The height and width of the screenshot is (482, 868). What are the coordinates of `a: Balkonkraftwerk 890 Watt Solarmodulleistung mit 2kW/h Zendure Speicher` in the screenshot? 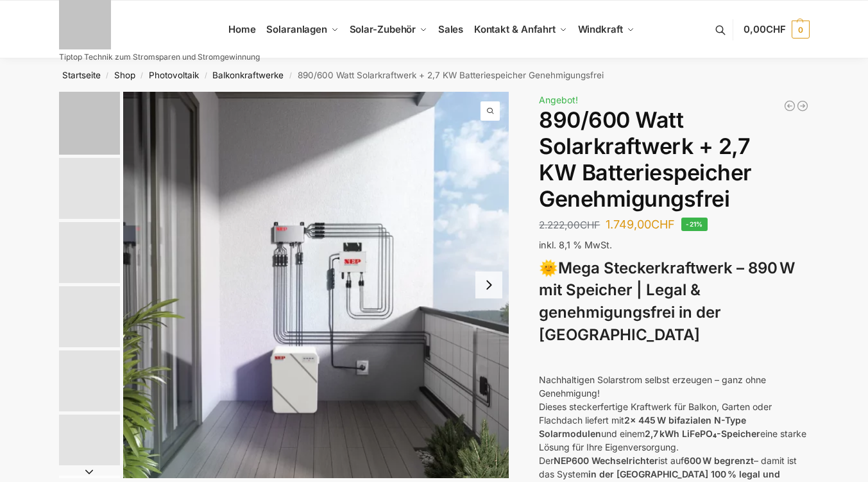 It's located at (802, 106).